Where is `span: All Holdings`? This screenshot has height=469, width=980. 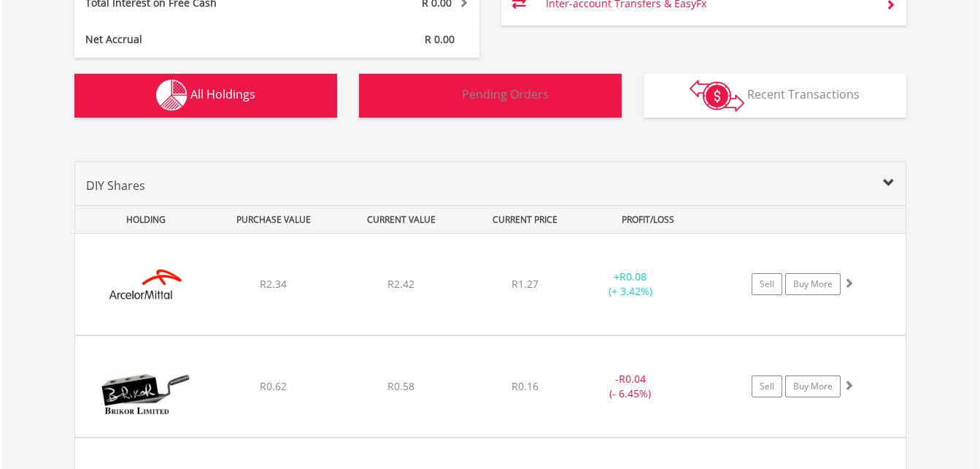
span: All Holdings is located at coordinates (222, 94).